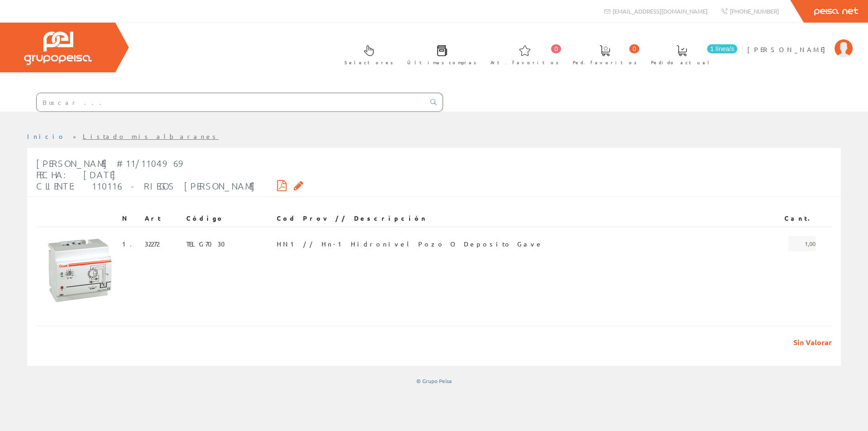  What do you see at coordinates (130, 244) in the screenshot?
I see `span: 1` at bounding box center [130, 244].